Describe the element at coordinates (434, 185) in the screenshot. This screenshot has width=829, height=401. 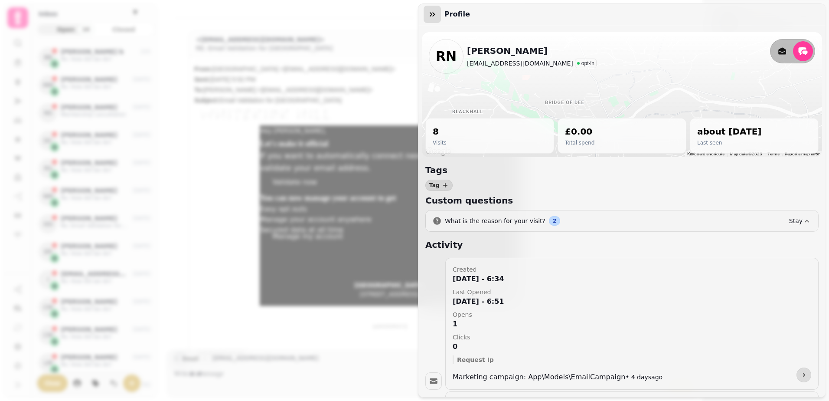
I see `span: Tag` at that location.